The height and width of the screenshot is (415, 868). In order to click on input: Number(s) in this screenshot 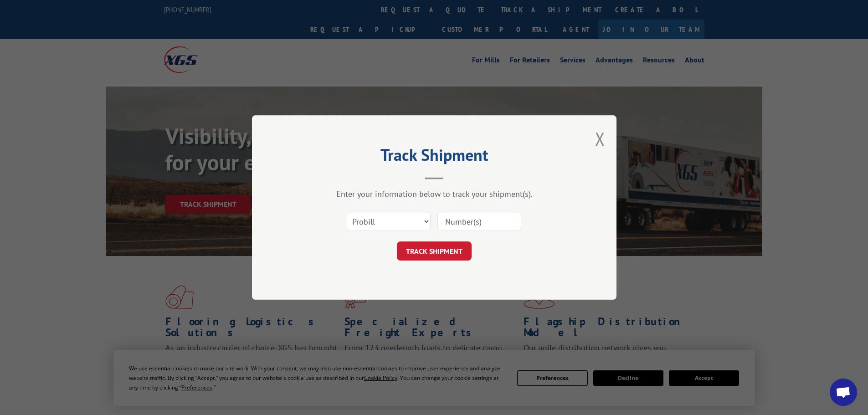, I will do `click(479, 221)`.